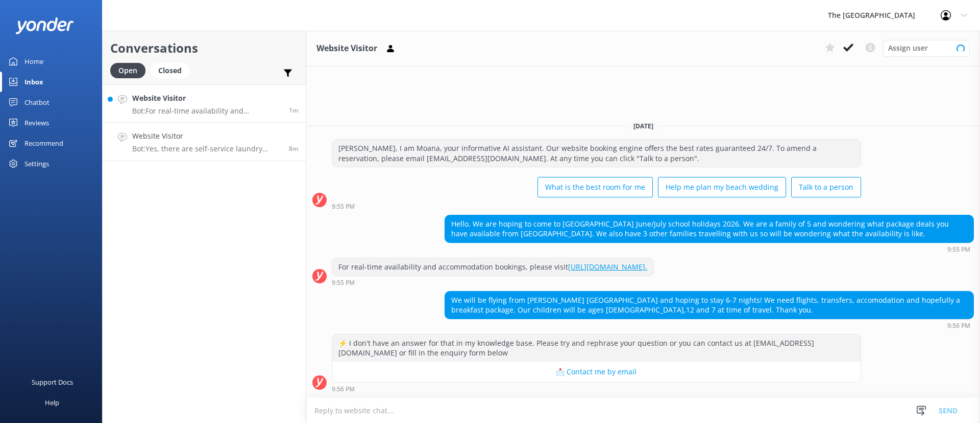 This screenshot has height=423, width=980. I want to click on p: Bot: Yes, there are self-service laundry facilities available with token-operated washing, drying..., so click(207, 149).